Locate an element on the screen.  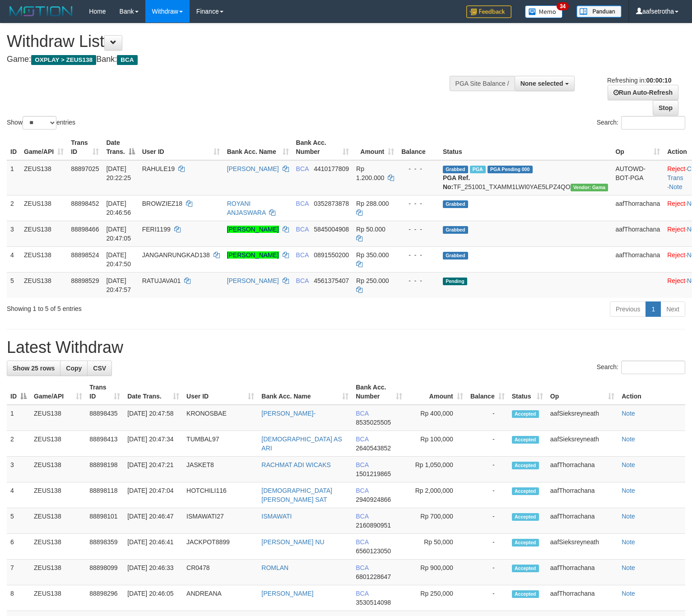
td: Rp 900,000 is located at coordinates (436, 572).